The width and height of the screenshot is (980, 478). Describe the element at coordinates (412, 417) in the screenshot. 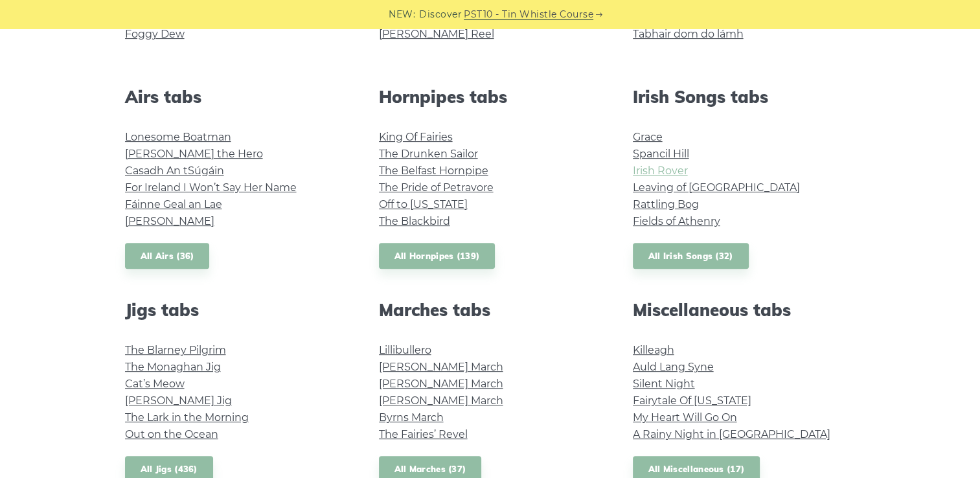

I see `a: Byrns March` at that location.